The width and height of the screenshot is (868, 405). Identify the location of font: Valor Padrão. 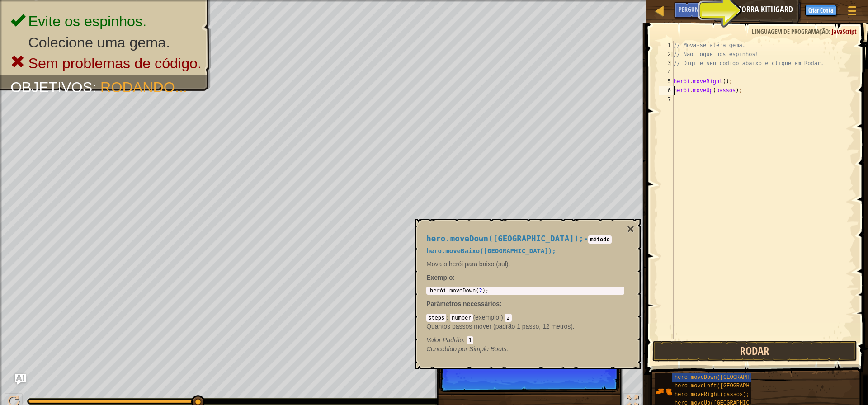
(444, 340).